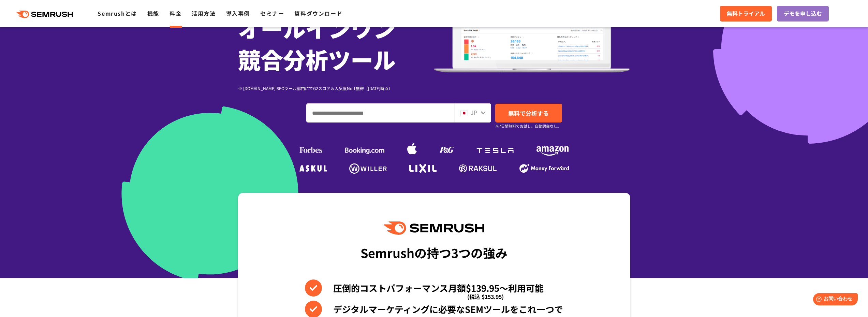  Describe the element at coordinates (528, 126) in the screenshot. I see `small: ※7日間無料でお試し。自動課金なし。` at that location.